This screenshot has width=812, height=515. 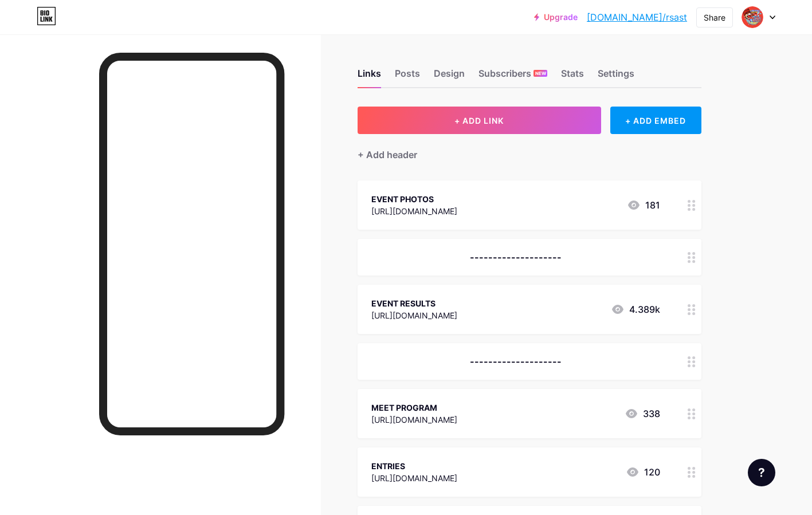 I want to click on div: MEET PROGRAM, so click(x=414, y=407).